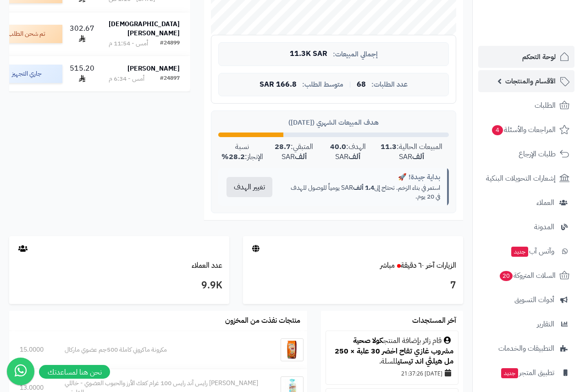 This screenshot has width=580, height=392. I want to click on div: نسبة الإنجاز:, so click(242, 152).